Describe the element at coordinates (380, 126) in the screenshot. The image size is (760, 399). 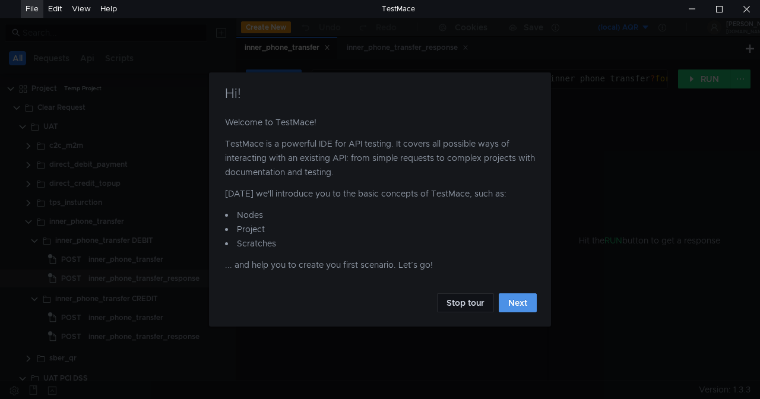
I see `p: Welcome to TestMace!` at that location.